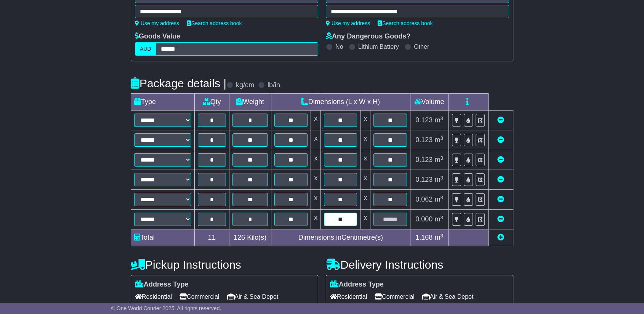 The image size is (644, 314). I want to click on h4: Package details |, so click(178, 83).